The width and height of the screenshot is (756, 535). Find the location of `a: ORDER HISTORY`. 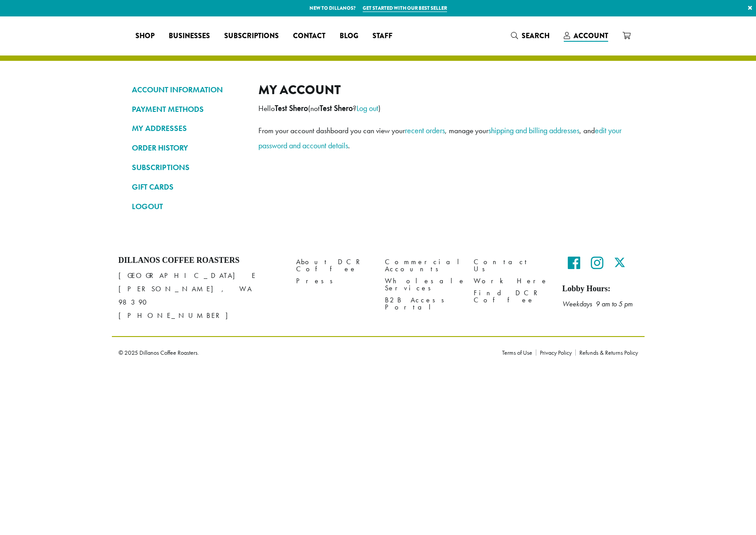

a: ORDER HISTORY is located at coordinates (188, 148).